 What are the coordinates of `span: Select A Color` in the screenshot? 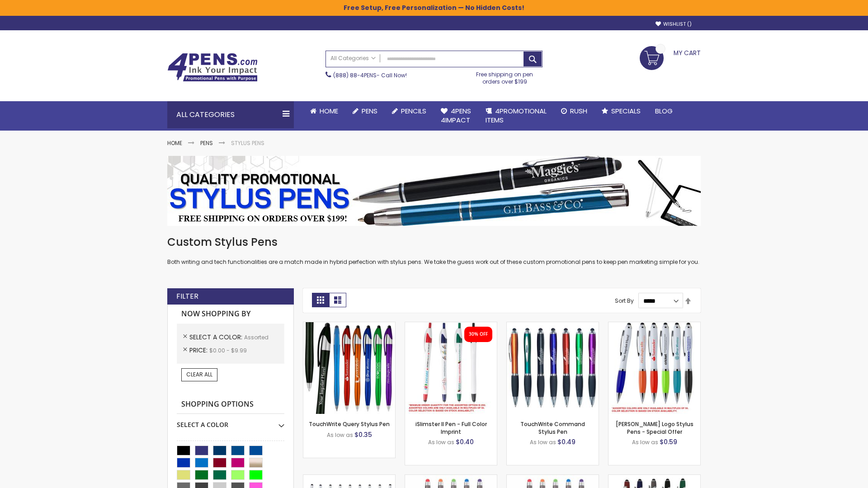 It's located at (216, 337).